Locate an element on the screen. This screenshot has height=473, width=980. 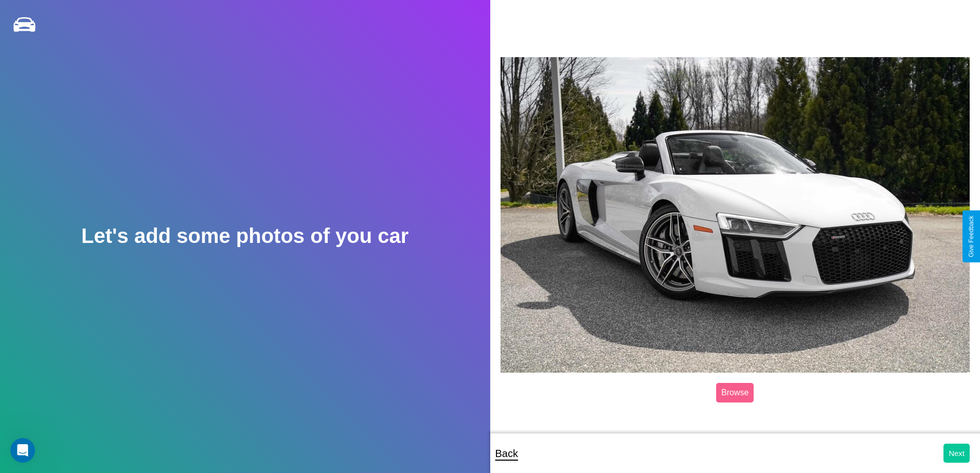
img: posted is located at coordinates (735, 214).